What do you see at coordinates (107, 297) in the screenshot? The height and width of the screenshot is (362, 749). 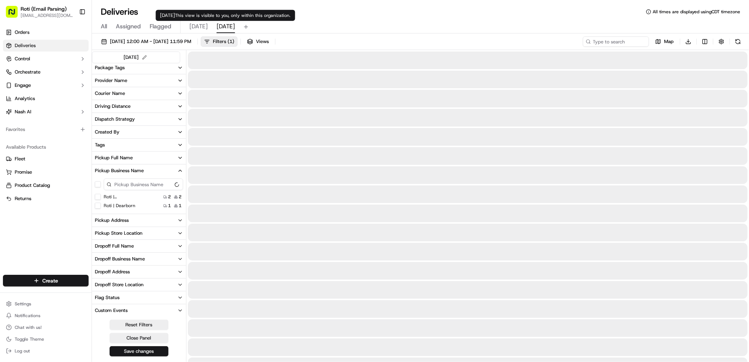 I see `div: Flag Status` at bounding box center [107, 297].